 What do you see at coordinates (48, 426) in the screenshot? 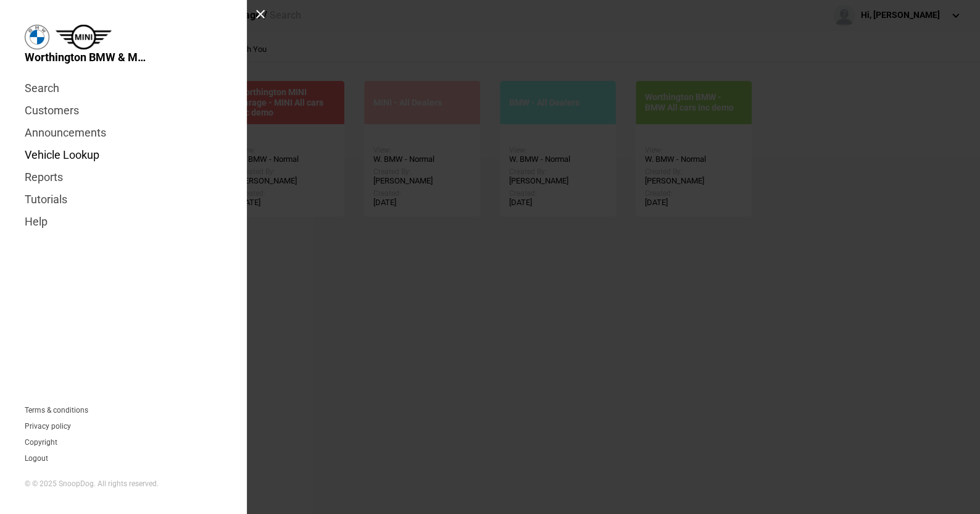
I see `a: Privacy policy` at bounding box center [48, 426].